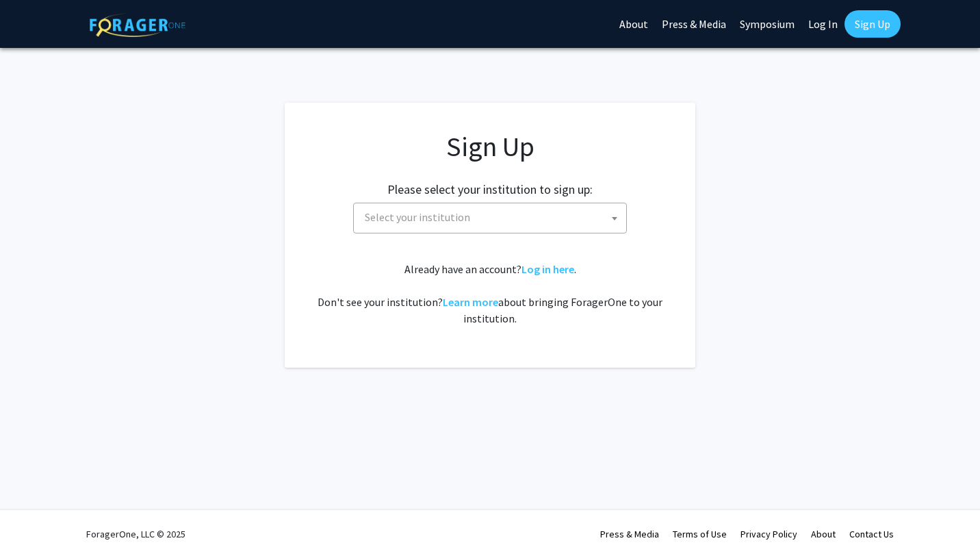  I want to click on a: About, so click(823, 533).